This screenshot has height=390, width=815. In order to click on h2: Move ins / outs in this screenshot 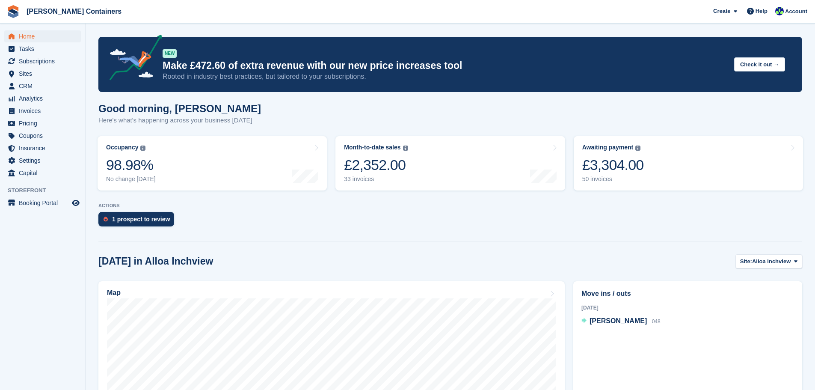, I will do `click(687, 293)`.